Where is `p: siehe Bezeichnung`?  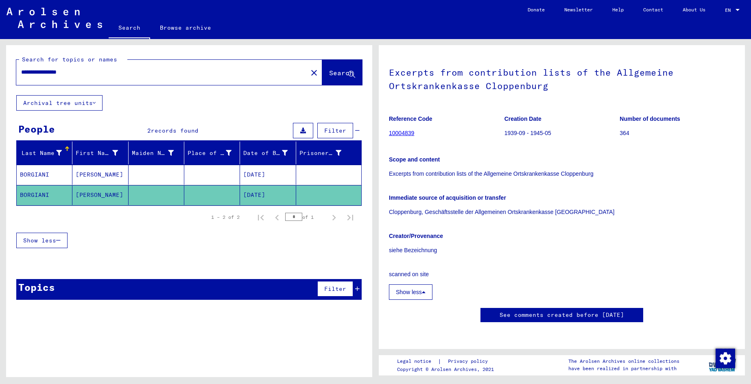 p: siehe Bezeichnung is located at coordinates (562, 250).